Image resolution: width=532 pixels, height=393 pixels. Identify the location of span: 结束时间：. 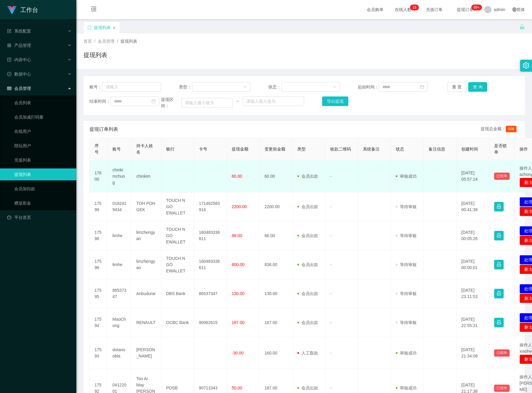
(100, 101).